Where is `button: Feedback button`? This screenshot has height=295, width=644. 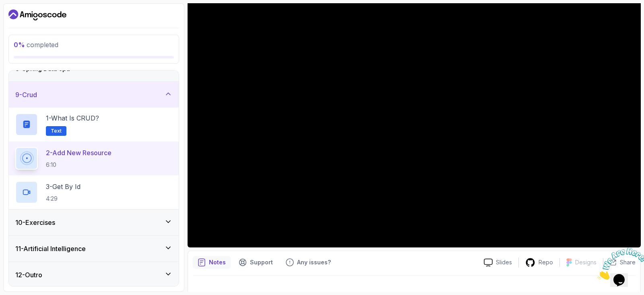 button: Feedback button is located at coordinates (308, 262).